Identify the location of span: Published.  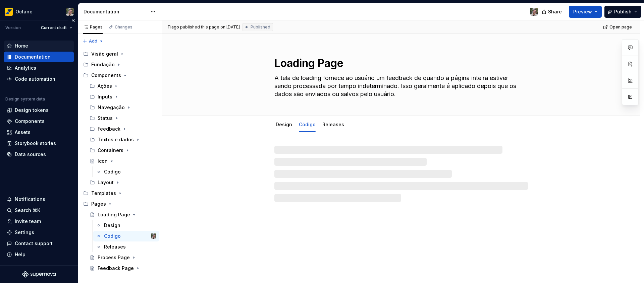
(260, 27).